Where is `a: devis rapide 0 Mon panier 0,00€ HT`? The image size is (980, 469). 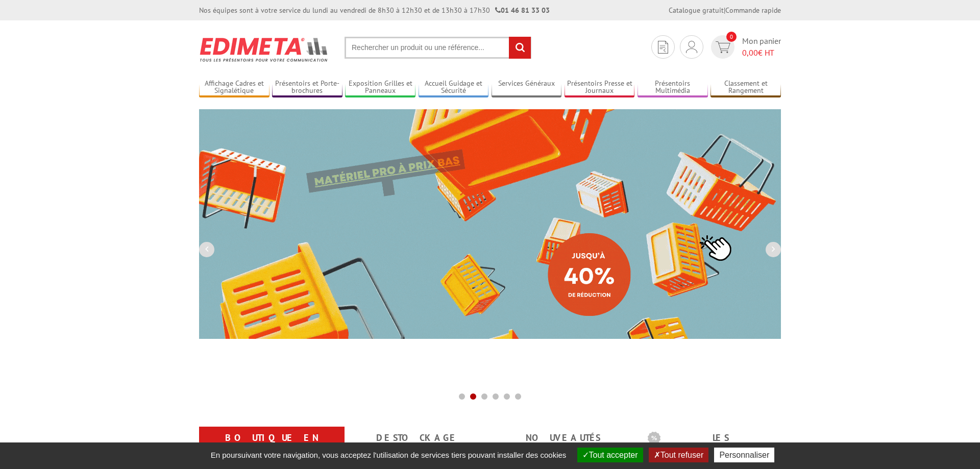 a: devis rapide 0 Mon panier 0,00€ HT is located at coordinates (745, 47).